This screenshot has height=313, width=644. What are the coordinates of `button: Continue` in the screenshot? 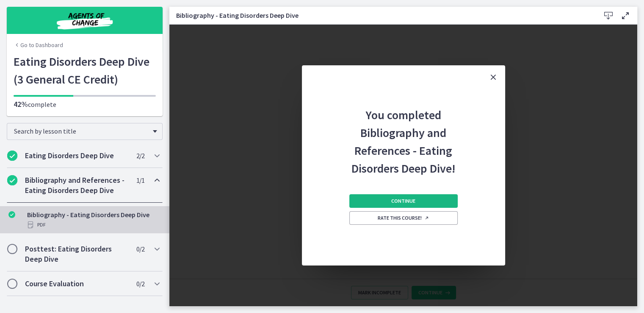 It's located at (404, 201).